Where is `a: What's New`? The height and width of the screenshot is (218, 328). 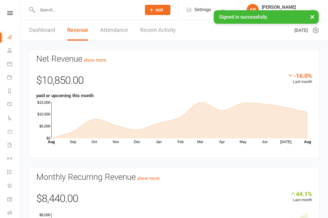 a: What's New is located at coordinates (14, 186).